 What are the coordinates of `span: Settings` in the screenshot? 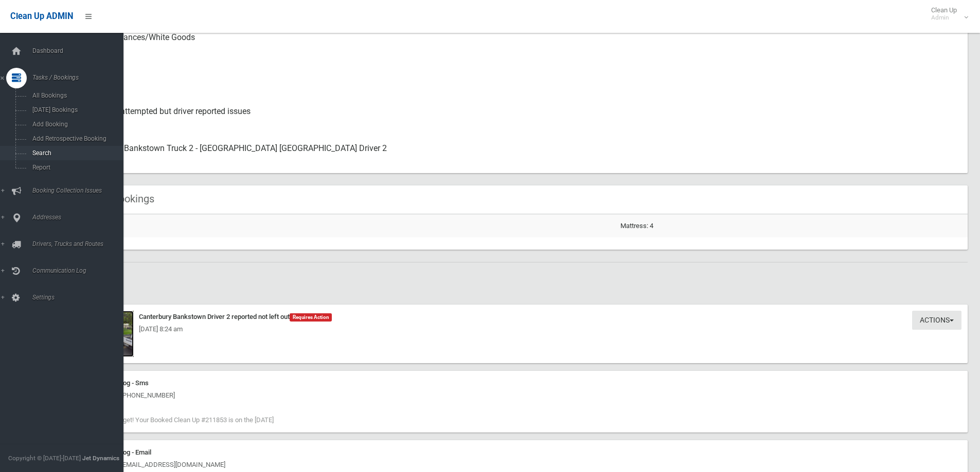 It's located at (80, 298).